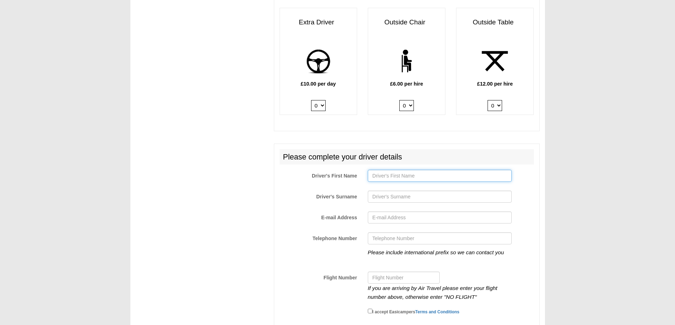 Image resolution: width=675 pixels, height=325 pixels. I want to click on b: £12.00 per hire, so click(494, 84).